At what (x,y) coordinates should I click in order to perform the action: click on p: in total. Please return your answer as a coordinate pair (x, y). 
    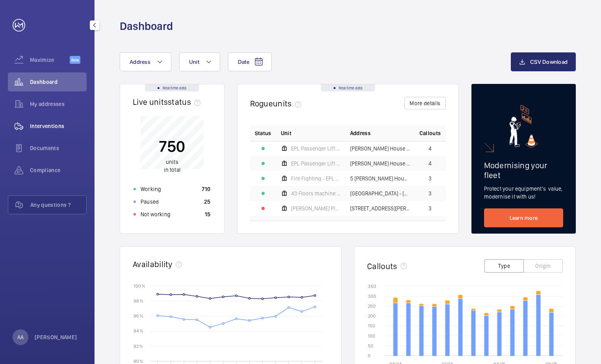
    Looking at the image, I should click on (172, 166).